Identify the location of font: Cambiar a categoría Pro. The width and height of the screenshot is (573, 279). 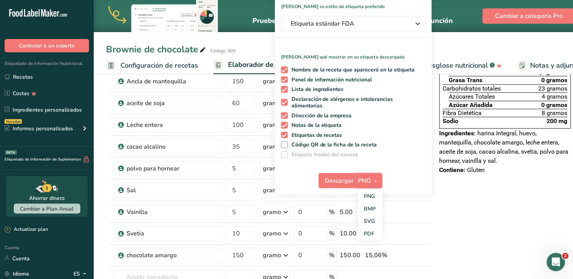
(529, 16).